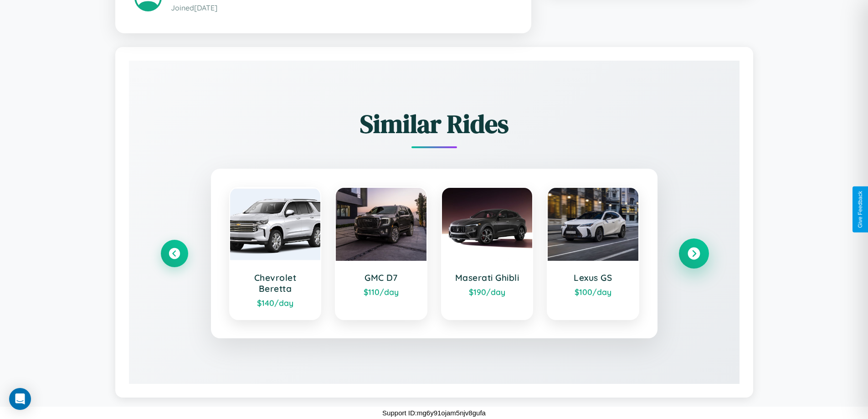  What do you see at coordinates (593, 253) in the screenshot?
I see `a: Lexus GS$100/day` at bounding box center [593, 253].